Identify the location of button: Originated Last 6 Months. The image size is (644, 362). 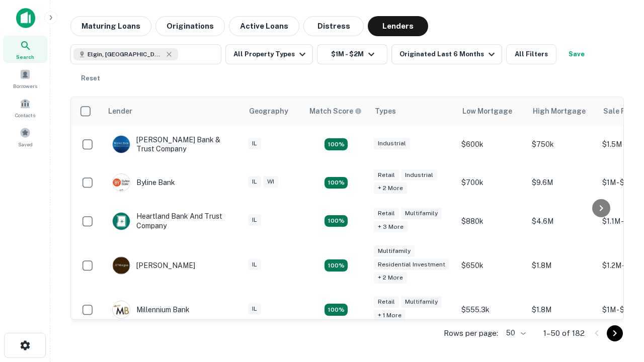
(447, 54).